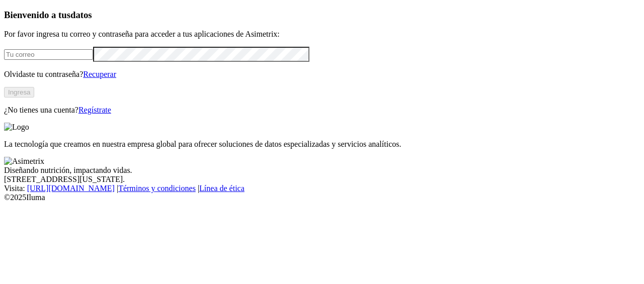 This screenshot has height=284, width=644. I want to click on p: ¿No tienes una cuenta?, so click(322, 110).